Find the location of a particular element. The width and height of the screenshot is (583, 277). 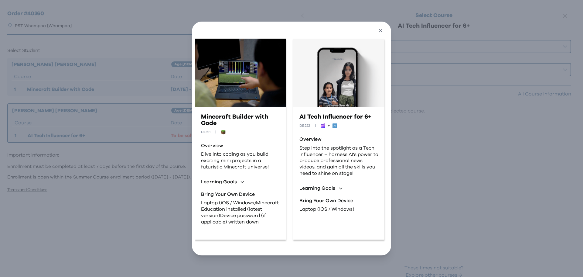

p: Dive into coding as you build exciting mini projects in a futuristic Minecraft universe! is located at coordinates (240, 160).